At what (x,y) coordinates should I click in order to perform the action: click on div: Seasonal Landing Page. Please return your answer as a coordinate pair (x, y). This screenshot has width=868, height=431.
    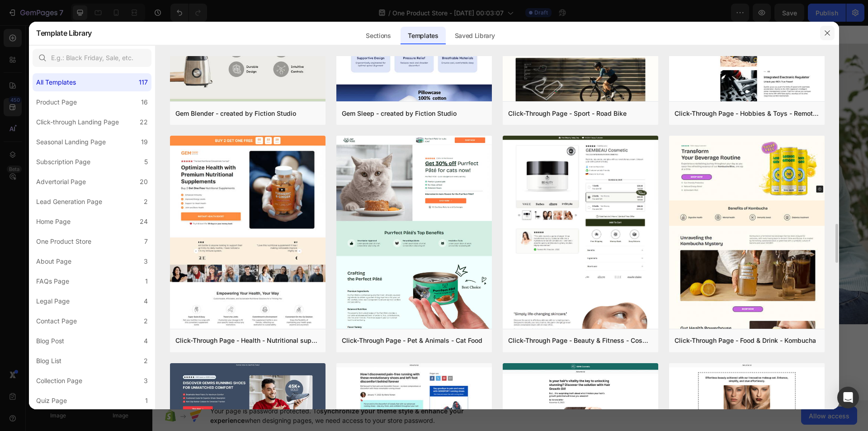
    Looking at the image, I should click on (71, 142).